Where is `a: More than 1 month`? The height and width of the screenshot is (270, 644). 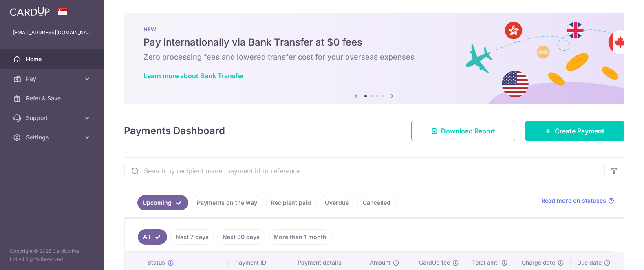
a: More than 1 month is located at coordinates (300, 237).